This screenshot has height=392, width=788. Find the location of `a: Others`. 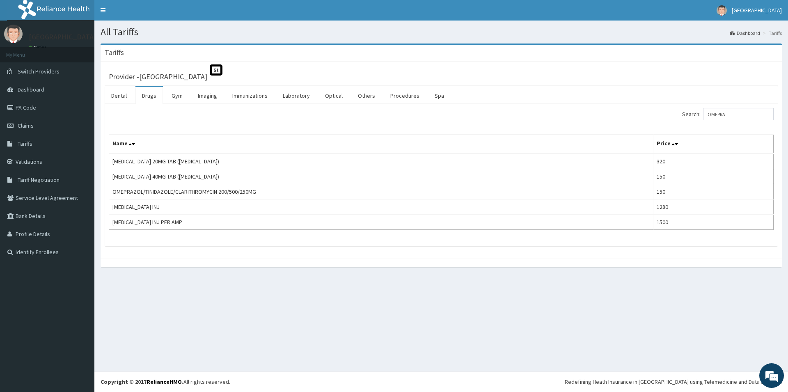

a: Others is located at coordinates (367, 96).